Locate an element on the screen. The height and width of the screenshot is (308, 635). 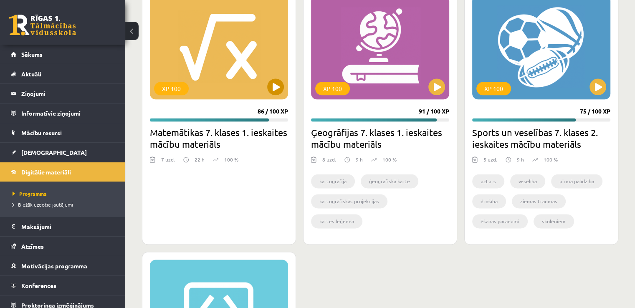
div: 7 uzd. is located at coordinates (168, 162).